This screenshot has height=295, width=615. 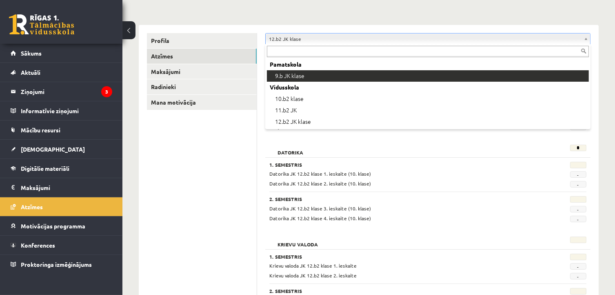 I want to click on div: Vidusskola, so click(x=428, y=87).